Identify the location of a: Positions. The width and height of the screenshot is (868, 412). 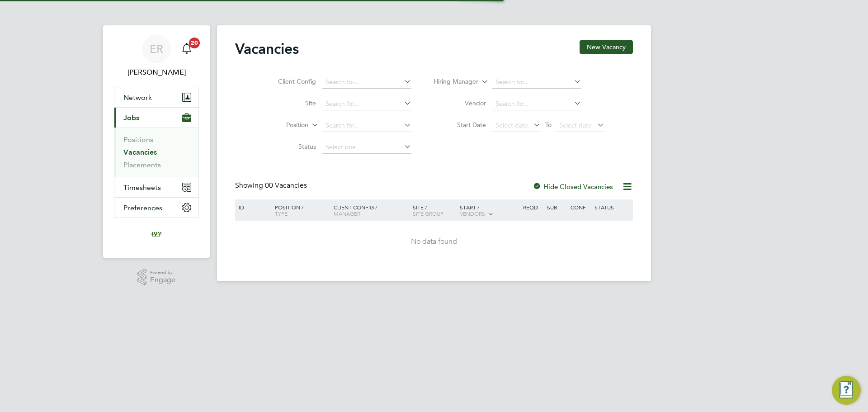
(138, 140).